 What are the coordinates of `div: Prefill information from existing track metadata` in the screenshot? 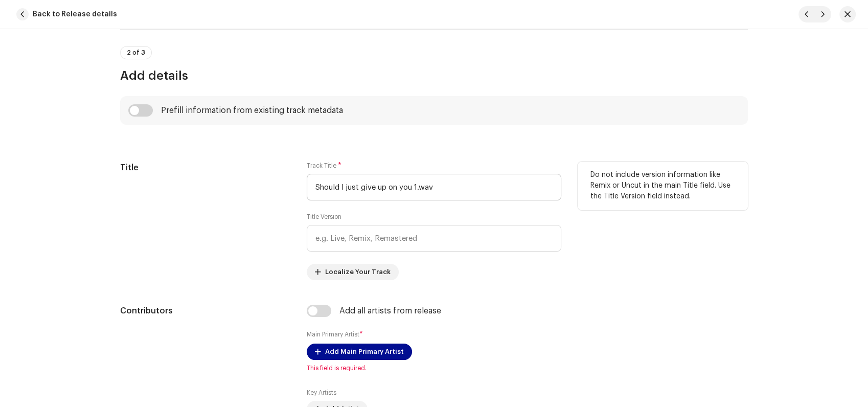 It's located at (252, 111).